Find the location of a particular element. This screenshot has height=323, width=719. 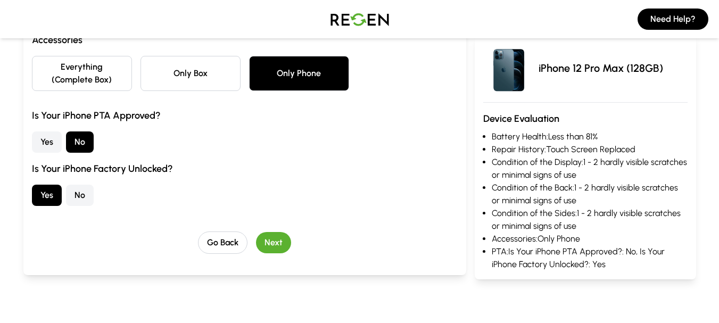

img: iPhone 12 Pro Max is located at coordinates (509, 68).